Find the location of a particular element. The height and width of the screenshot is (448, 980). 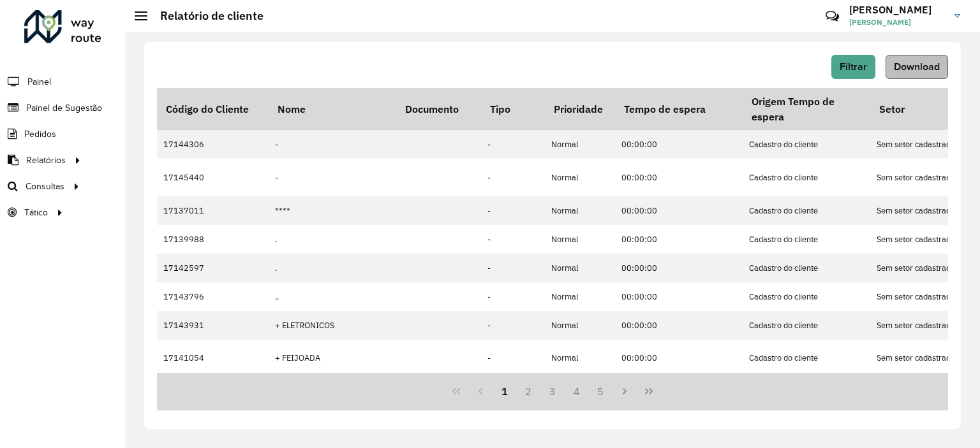

span: Pedidos is located at coordinates (40, 134).